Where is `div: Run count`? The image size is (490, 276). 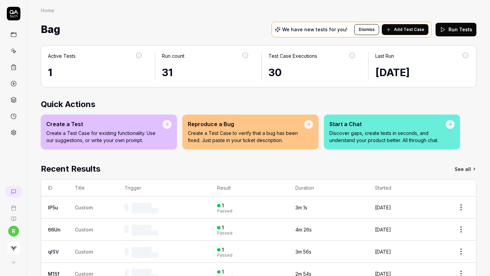 div: Run count is located at coordinates (173, 56).